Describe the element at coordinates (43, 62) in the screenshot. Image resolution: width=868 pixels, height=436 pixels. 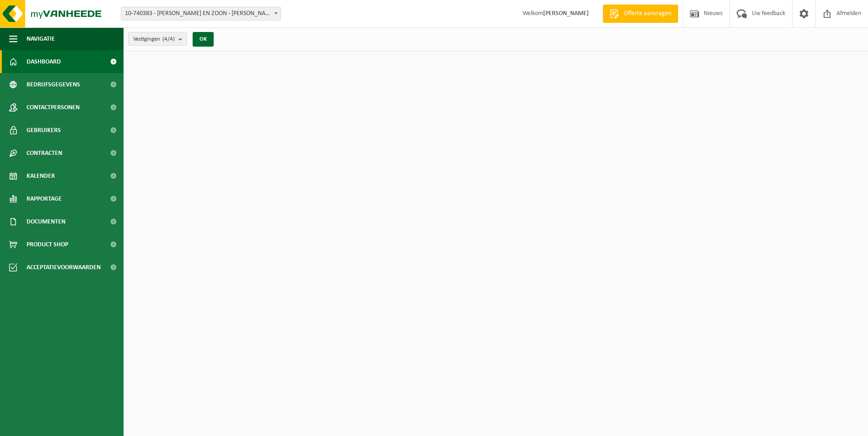
I see `span: Dashboard` at that location.